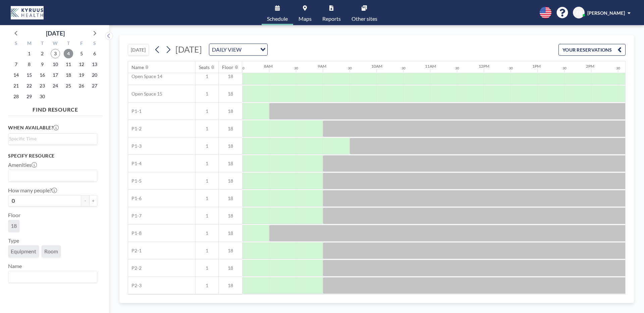  Describe the element at coordinates (13, 241) in the screenshot. I see `label: Type` at that location.